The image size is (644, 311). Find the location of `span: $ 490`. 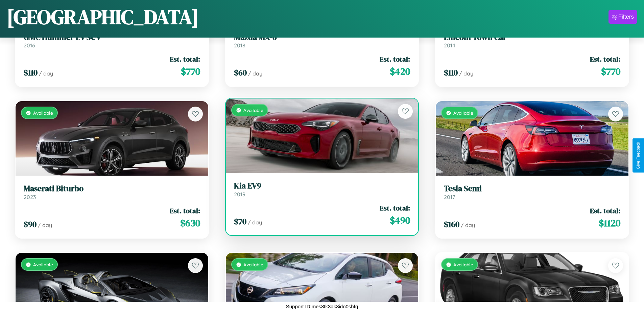

span: $ 490 is located at coordinates (400, 220).